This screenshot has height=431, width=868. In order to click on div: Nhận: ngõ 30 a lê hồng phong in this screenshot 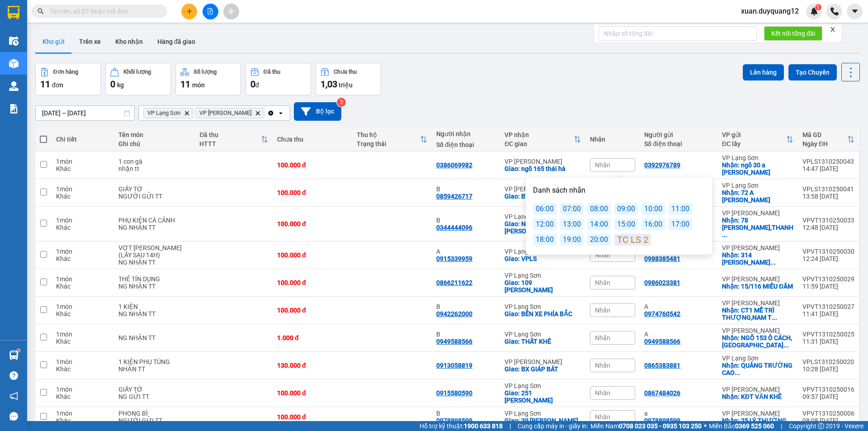, I will do `click(757, 169)`.